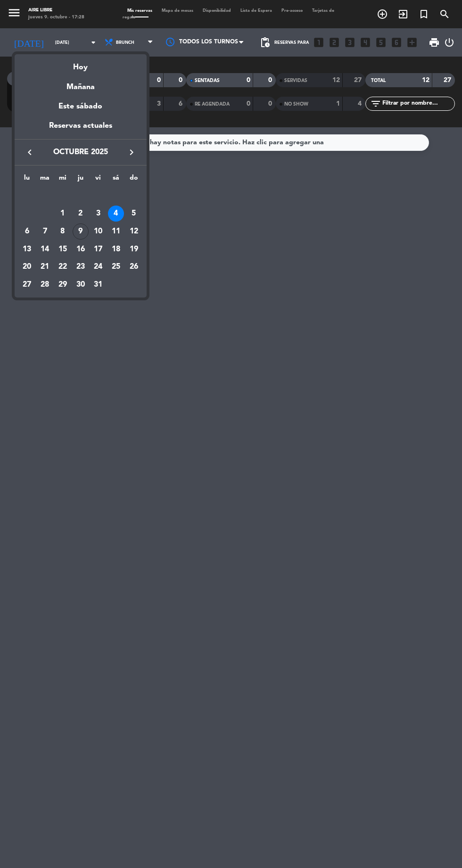 Image resolution: width=462 pixels, height=868 pixels. Describe the element at coordinates (27, 232) in the screenshot. I see `div: 6` at that location.